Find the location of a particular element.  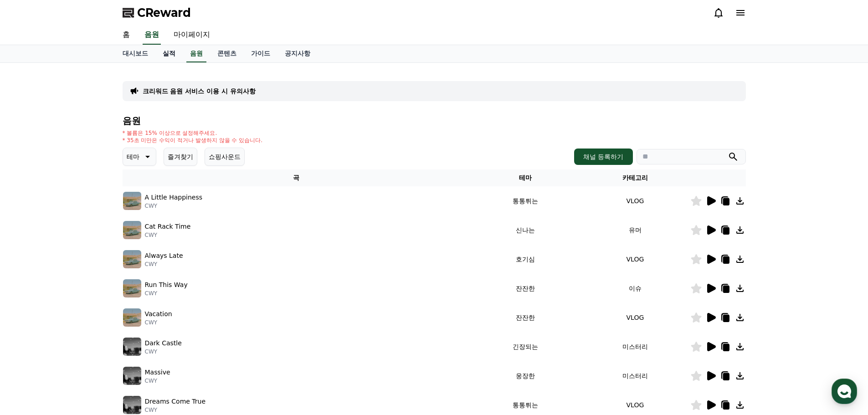

a: 실적 is located at coordinates (169, 54).